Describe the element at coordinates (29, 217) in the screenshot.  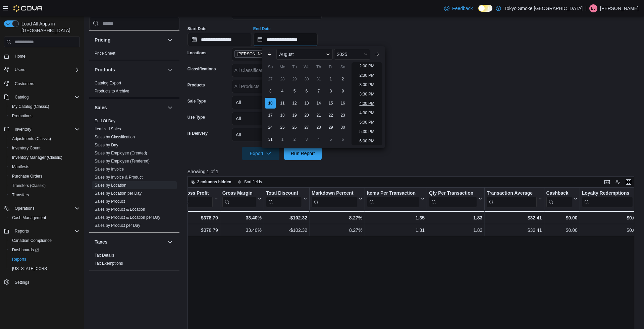
I see `span: Cash Management` at that location.